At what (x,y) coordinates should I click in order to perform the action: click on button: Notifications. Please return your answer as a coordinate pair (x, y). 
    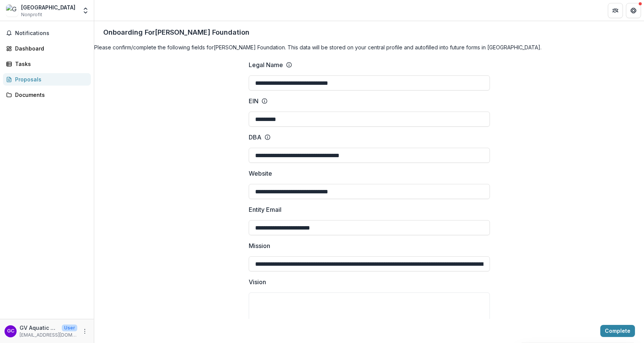
    Looking at the image, I should click on (47, 33).